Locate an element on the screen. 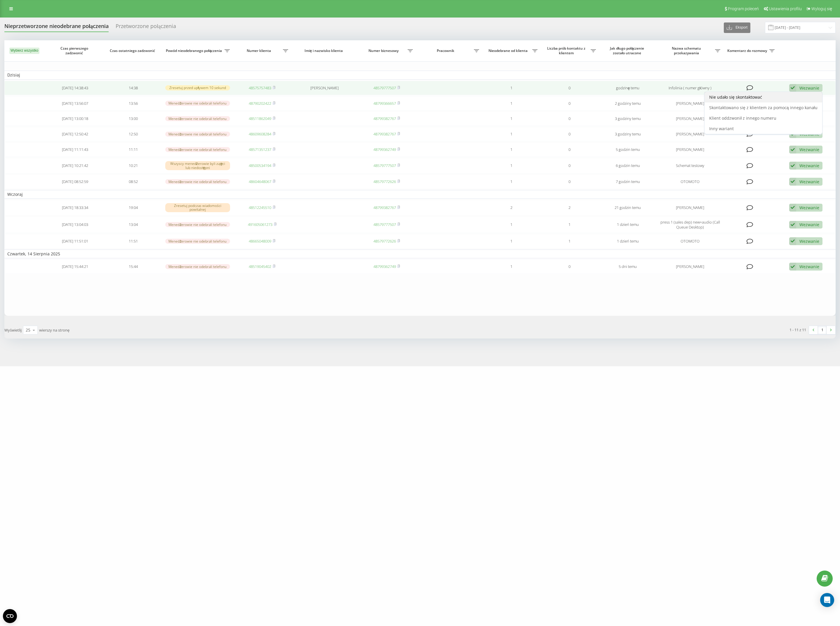 The image size is (840, 626). button: Eksport is located at coordinates (737, 27).